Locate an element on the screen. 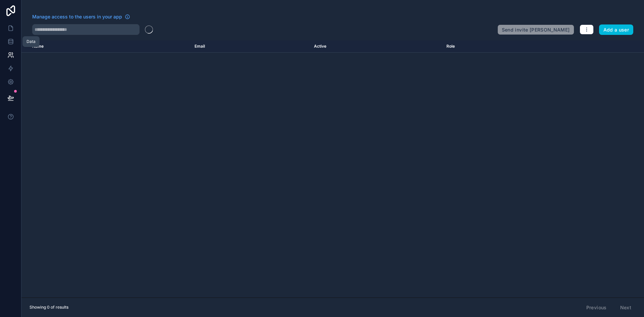 The width and height of the screenshot is (644, 317). th: Name is located at coordinates (106, 47).